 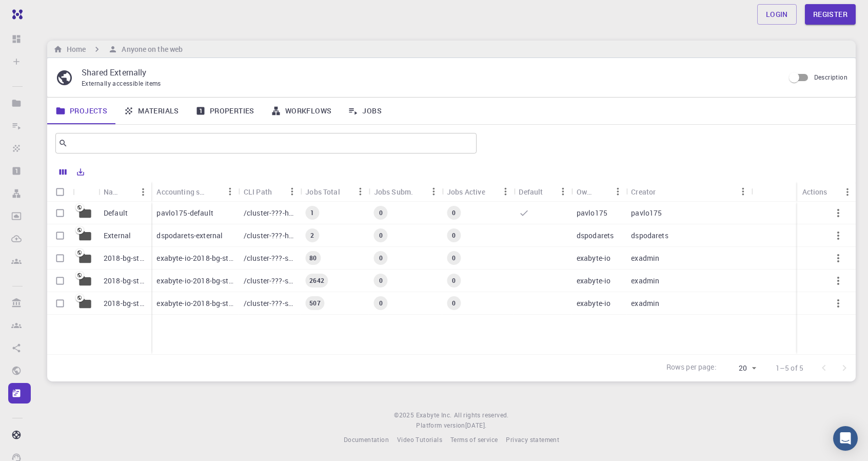 What do you see at coordinates (533, 440) in the screenshot?
I see `a: Privacy statement` at bounding box center [533, 440].